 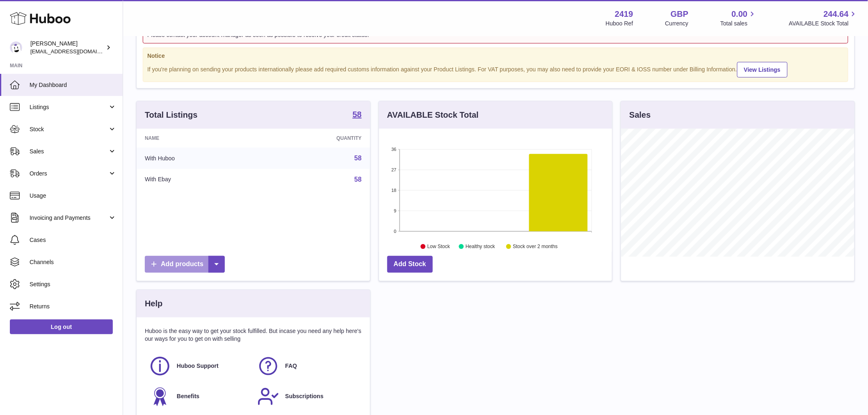 What do you see at coordinates (73, 284) in the screenshot?
I see `span: Settings` at bounding box center [73, 284].